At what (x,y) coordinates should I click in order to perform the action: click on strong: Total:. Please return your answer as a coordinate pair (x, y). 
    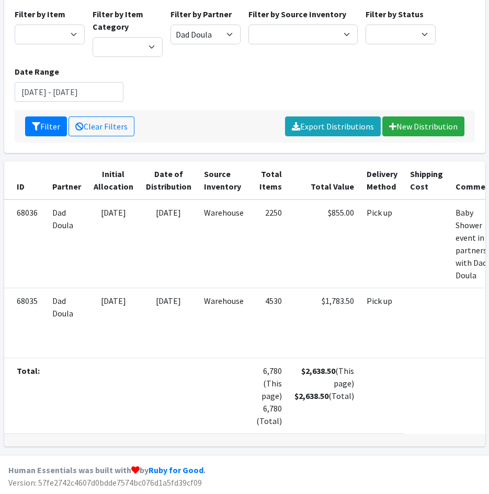
    Looking at the image, I should click on (28, 371).